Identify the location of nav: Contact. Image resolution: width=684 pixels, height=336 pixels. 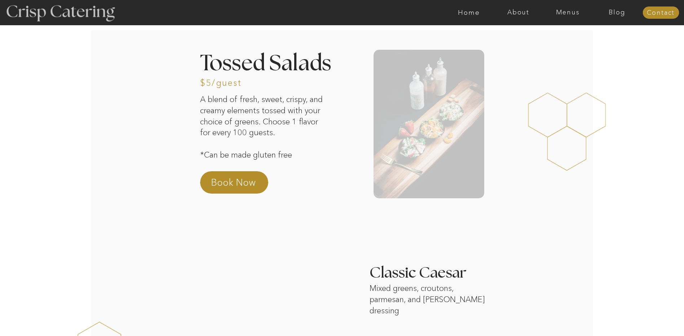
(661, 13).